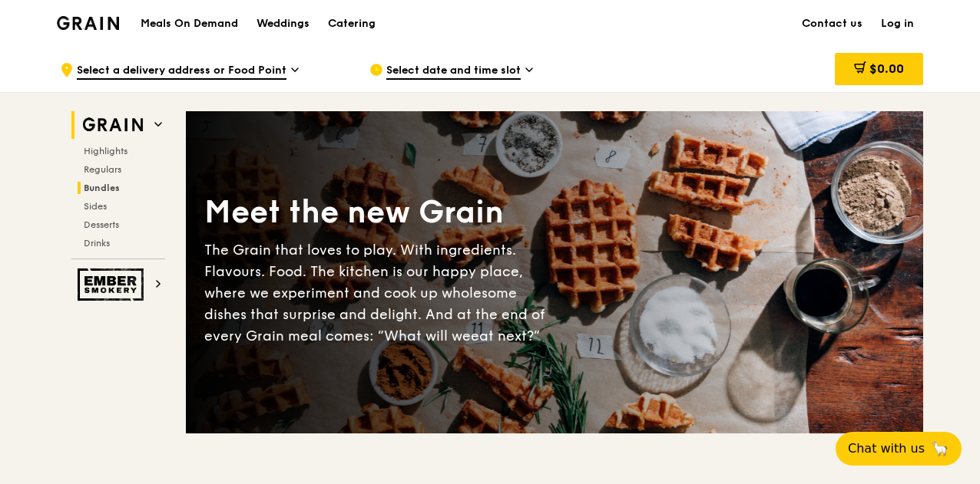  Describe the element at coordinates (88, 23) in the screenshot. I see `img: Grain` at that location.